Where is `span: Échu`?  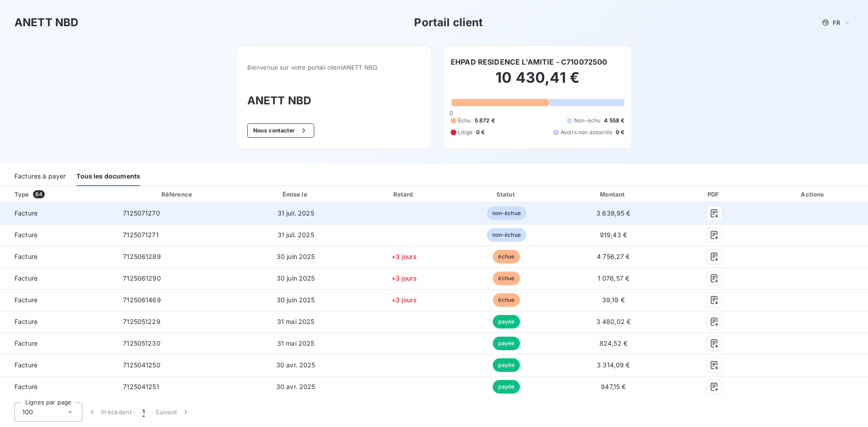 span: Échu is located at coordinates (464, 121).